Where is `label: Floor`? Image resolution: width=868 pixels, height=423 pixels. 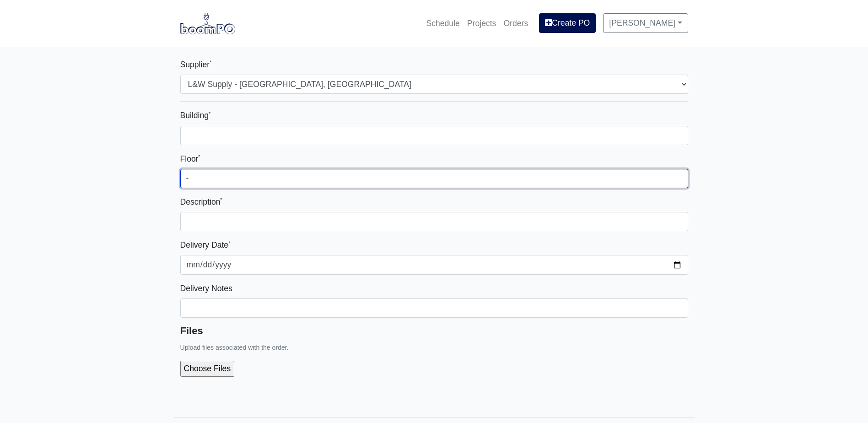
label: Floor is located at coordinates (190, 159).